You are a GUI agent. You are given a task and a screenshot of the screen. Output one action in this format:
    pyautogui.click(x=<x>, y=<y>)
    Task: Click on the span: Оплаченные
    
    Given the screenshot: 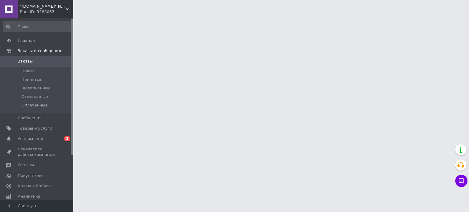 What is the action you would take?
    pyautogui.click(x=34, y=105)
    